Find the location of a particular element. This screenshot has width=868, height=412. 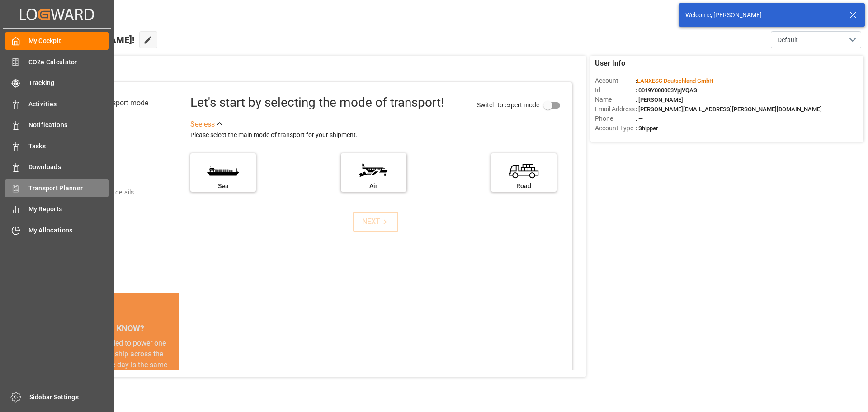

div: DID YOU KNOW? is located at coordinates (114, 328).